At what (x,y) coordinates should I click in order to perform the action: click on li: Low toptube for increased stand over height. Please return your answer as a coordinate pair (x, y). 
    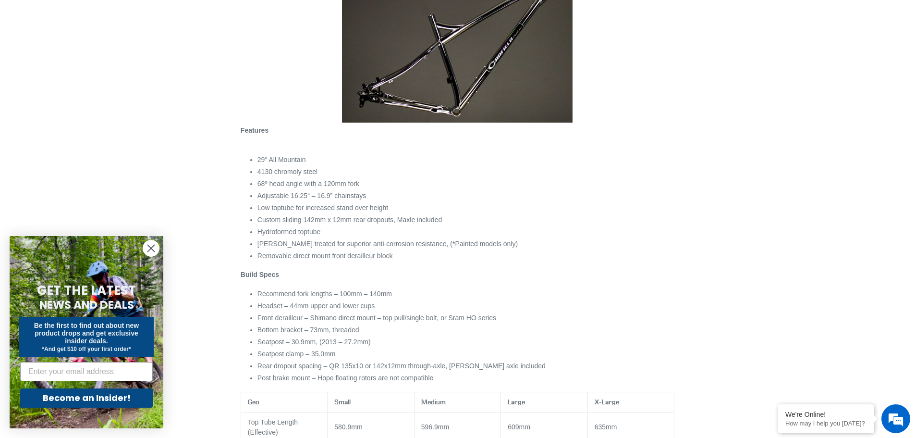
    Looking at the image, I should click on (466, 208).